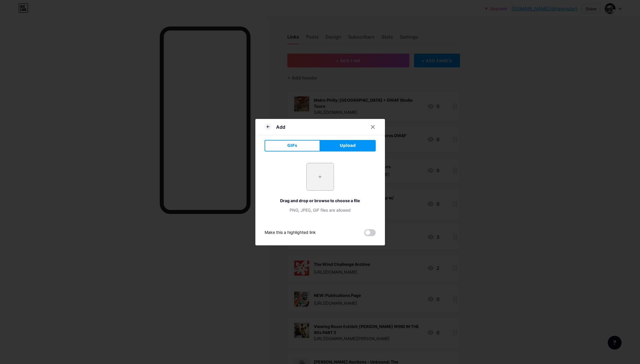 This screenshot has height=364, width=640. Describe the element at coordinates (348, 146) in the screenshot. I see `button: Upload` at that location.